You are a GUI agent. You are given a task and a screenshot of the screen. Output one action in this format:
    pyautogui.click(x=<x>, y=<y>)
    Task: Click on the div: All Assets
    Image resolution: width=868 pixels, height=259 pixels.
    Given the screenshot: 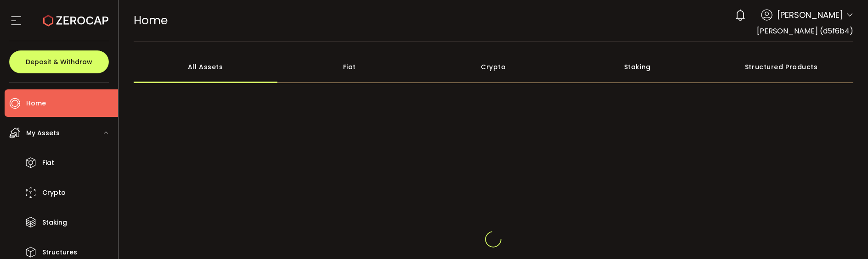 What is the action you would take?
    pyautogui.click(x=205, y=67)
    